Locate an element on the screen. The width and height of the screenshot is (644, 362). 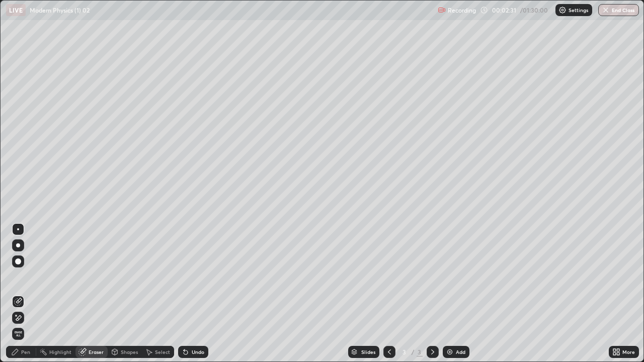
p: Settings is located at coordinates (578, 10).